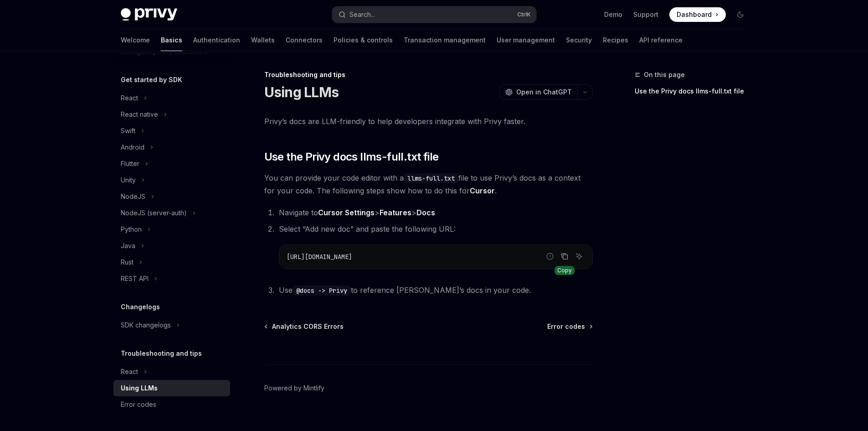  Describe the element at coordinates (346, 212) in the screenshot. I see `strong: Cursor Settings` at that location.